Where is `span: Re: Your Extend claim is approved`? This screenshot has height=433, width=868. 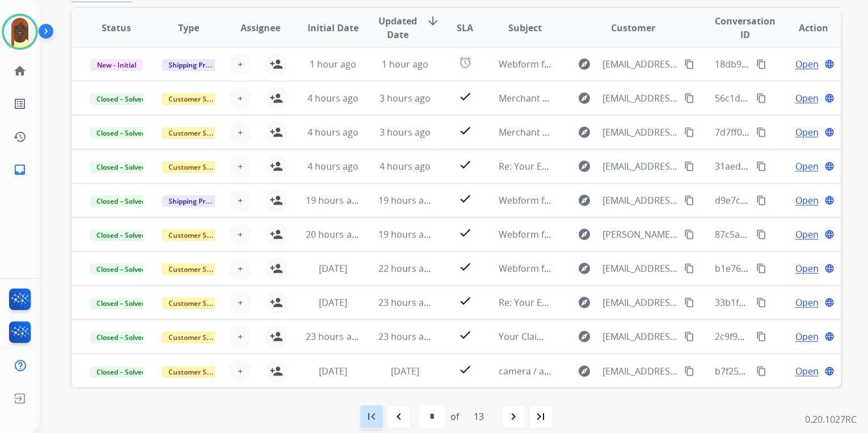 span: Re: Your Extend claim is approved is located at coordinates (571, 303).